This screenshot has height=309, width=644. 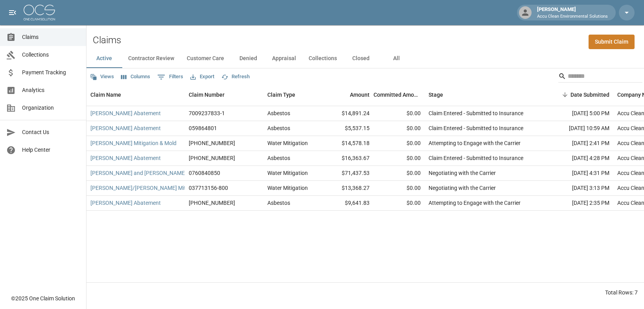 I want to click on span: Collections, so click(x=51, y=54).